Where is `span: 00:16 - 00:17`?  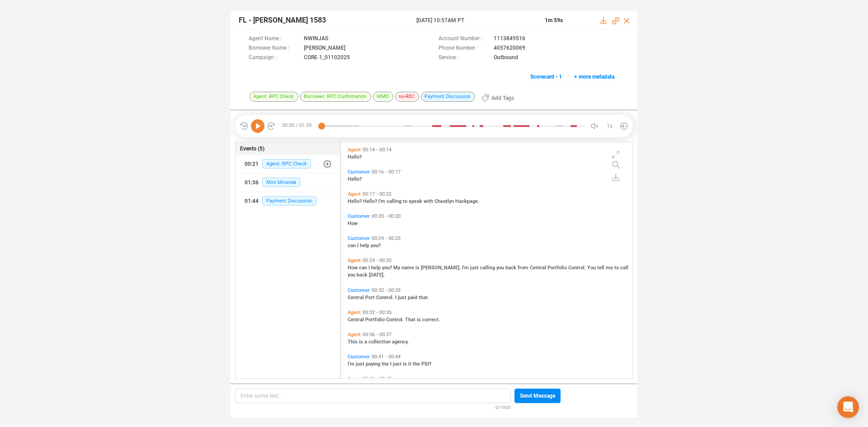 span: 00:16 - 00:17 is located at coordinates (386, 172).